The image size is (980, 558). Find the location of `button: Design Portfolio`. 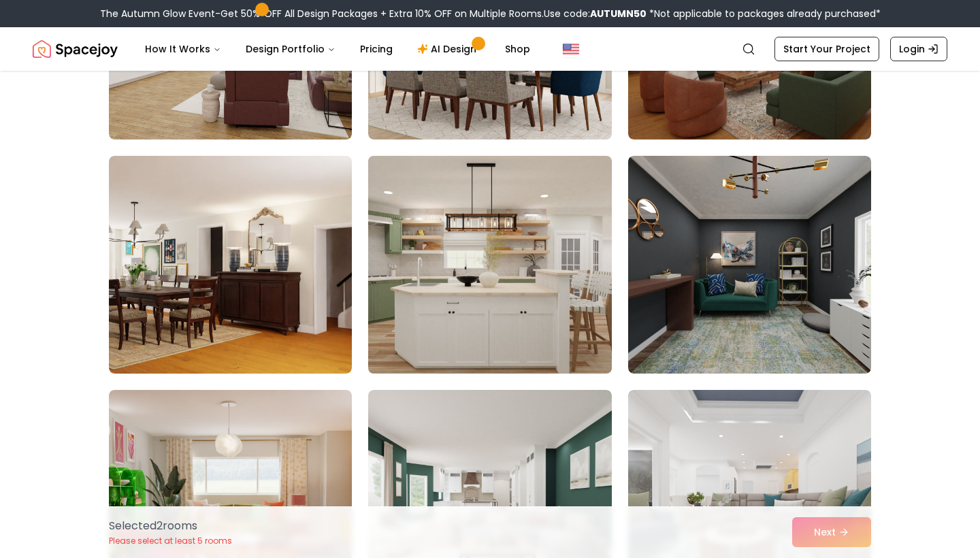

button: Design Portfolio is located at coordinates (290, 49).